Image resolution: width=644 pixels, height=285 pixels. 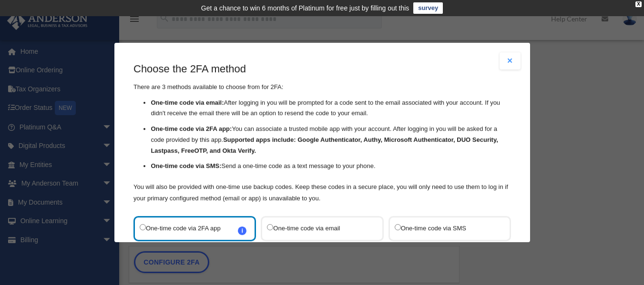 I want to click on p: You will also be provided with one-time use backup codes. Keep these codes in a secure place, you..., so click(x=322, y=192).